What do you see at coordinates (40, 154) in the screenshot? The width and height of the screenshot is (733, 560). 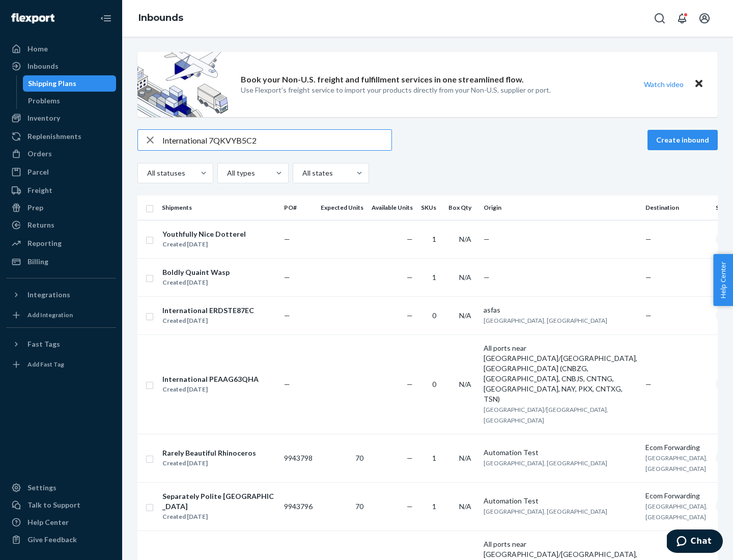 I see `div: Orders` at bounding box center [40, 154].